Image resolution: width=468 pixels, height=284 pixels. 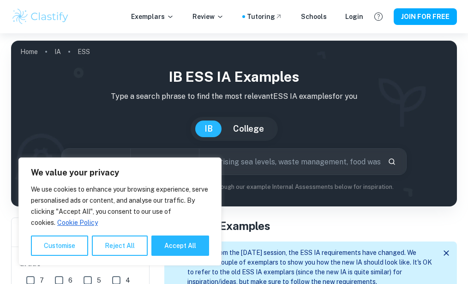 I want to click on img: profile cover, so click(x=234, y=123).